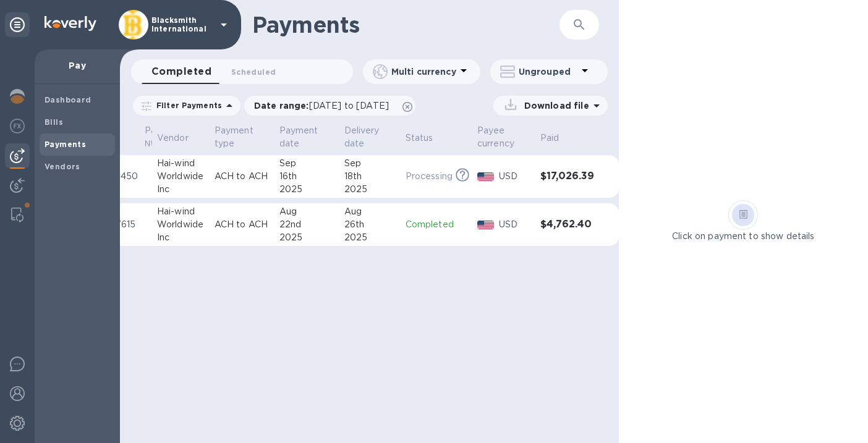  I want to click on span: Payee currency, so click(504, 137).